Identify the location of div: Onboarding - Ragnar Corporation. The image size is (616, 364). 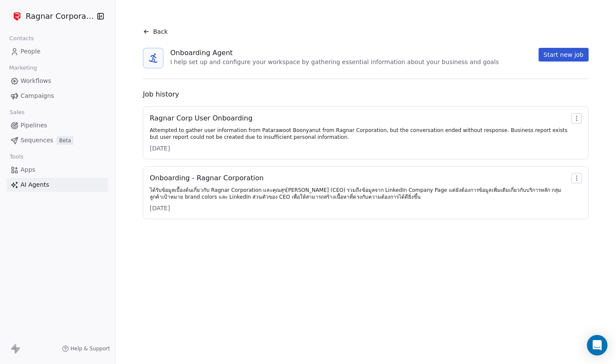
(359, 178).